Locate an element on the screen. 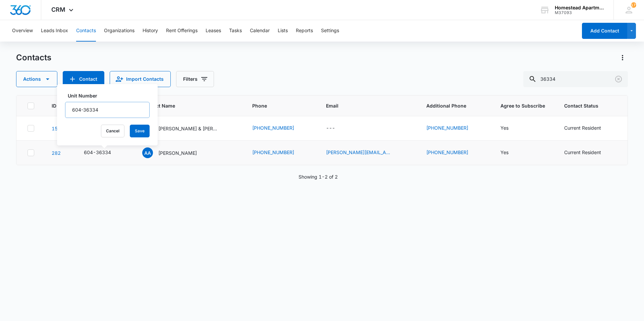 The width and height of the screenshot is (644, 321). button: Lists is located at coordinates (283, 31).